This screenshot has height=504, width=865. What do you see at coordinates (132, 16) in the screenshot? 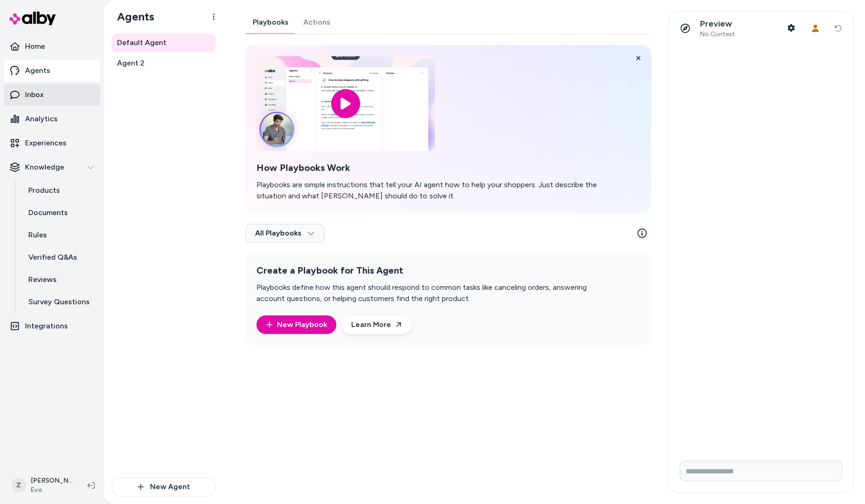
I see `h1: Agents` at bounding box center [132, 16].